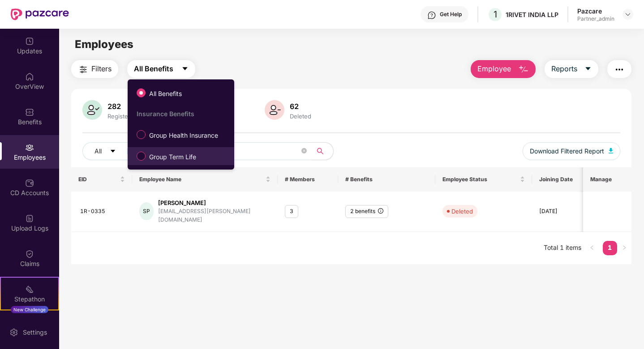  I want to click on li: 1, so click(610, 248).